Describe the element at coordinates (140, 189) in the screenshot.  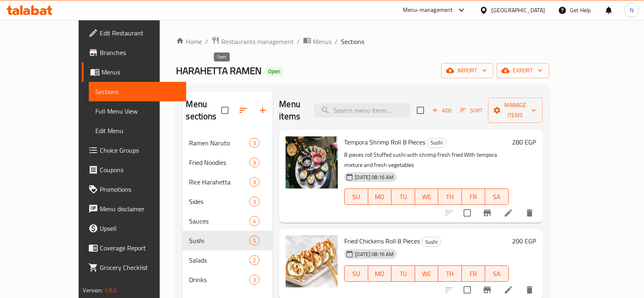
I see `span: Promotions` at that location.